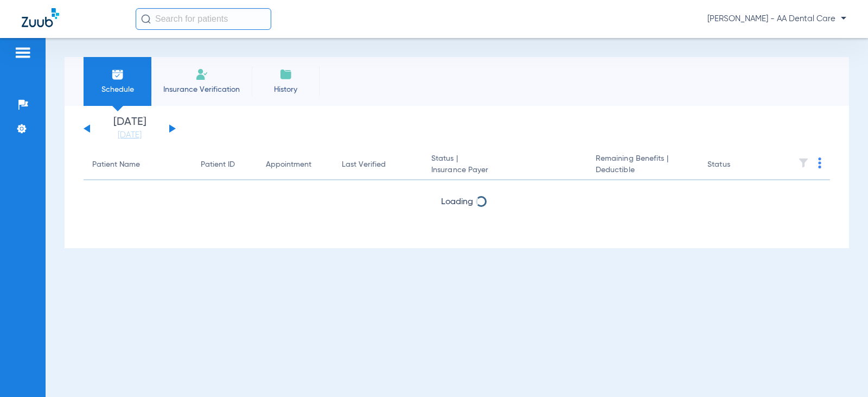 Image resolution: width=868 pixels, height=397 pixels. What do you see at coordinates (804, 163) in the screenshot?
I see `img: filter.svg` at bounding box center [804, 163].